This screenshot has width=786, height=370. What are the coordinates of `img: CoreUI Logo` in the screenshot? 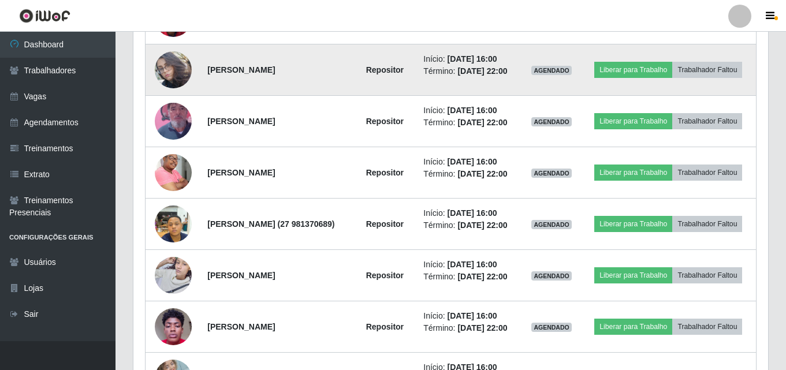 It's located at (44, 16).